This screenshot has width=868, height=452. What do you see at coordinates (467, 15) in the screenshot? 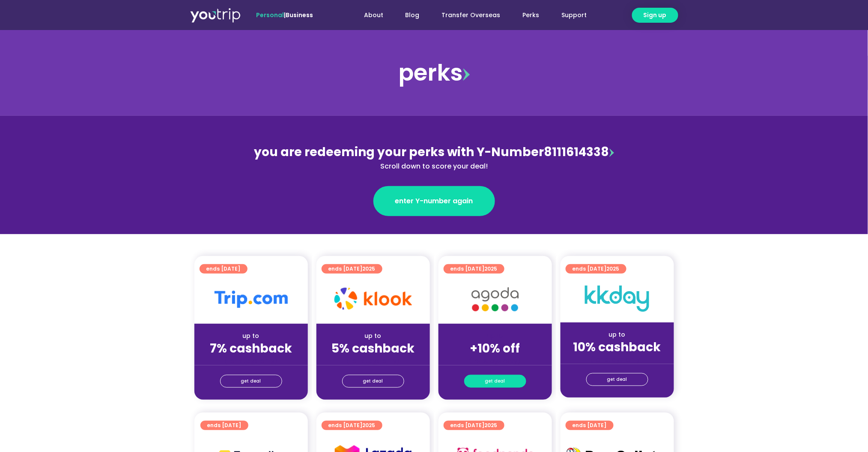
I see `nav: Menu` at bounding box center [467, 15].